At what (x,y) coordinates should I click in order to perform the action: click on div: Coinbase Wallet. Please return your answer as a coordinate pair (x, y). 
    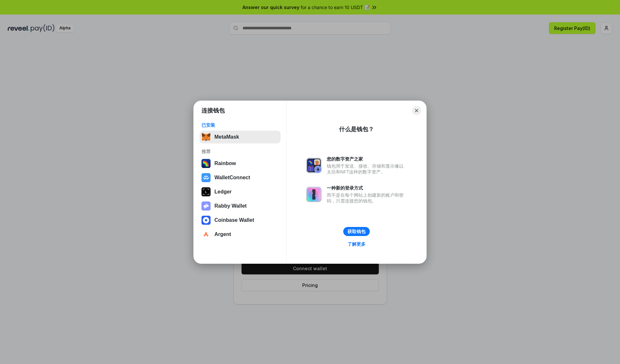
    Looking at the image, I should click on (234, 220).